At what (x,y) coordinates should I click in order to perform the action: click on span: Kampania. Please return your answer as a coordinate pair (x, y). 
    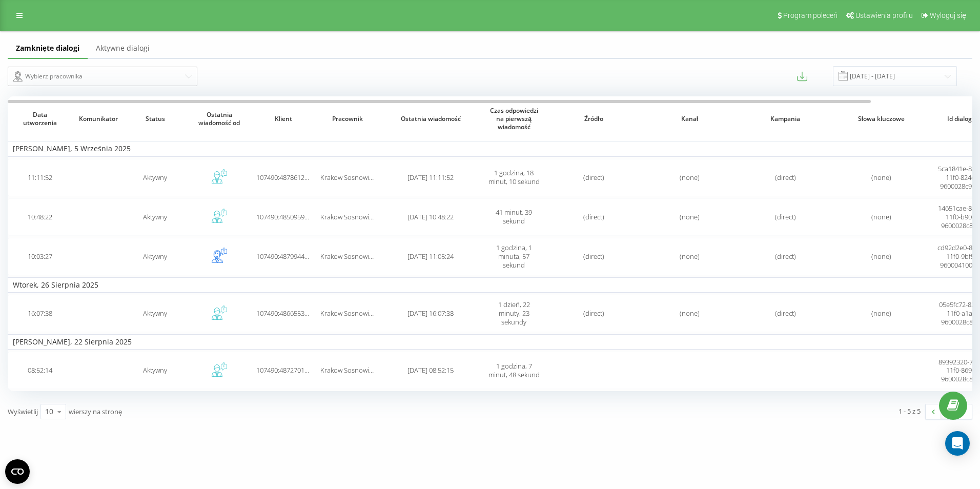
    Looking at the image, I should click on (785, 119).